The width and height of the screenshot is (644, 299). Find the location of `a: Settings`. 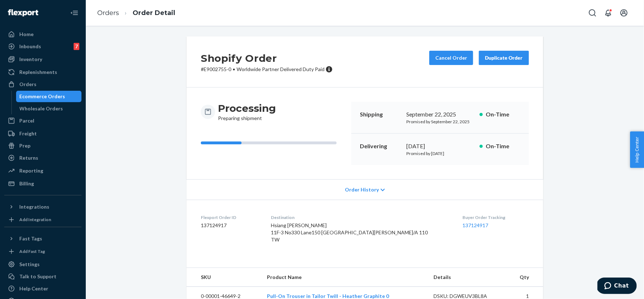

a: Settings is located at coordinates (43, 265).